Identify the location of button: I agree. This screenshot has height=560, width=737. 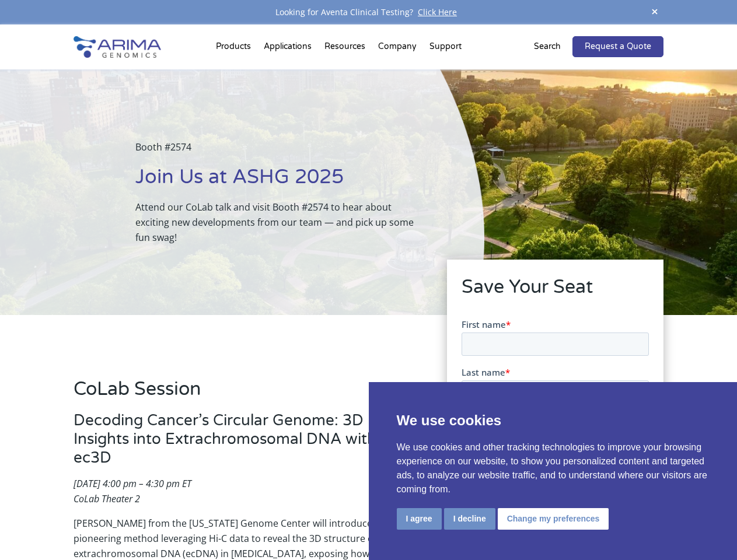
(419, 519).